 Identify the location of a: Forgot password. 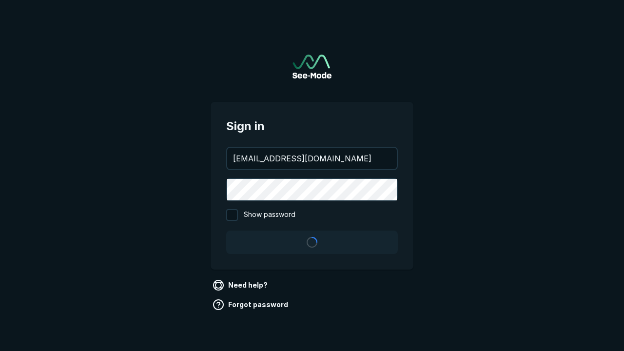
(251, 305).